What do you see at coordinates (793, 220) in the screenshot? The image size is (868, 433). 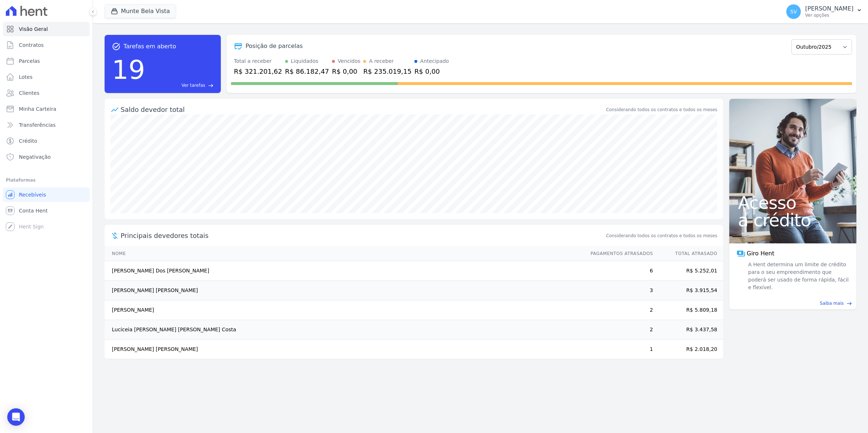 I see `span: a crédito` at bounding box center [793, 220].